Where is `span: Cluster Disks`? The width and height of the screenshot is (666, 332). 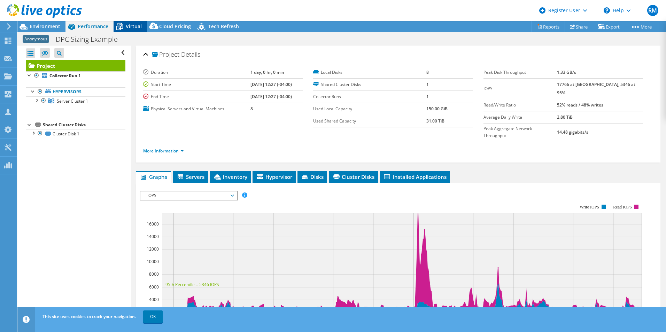 span: Cluster Disks is located at coordinates (353, 177).